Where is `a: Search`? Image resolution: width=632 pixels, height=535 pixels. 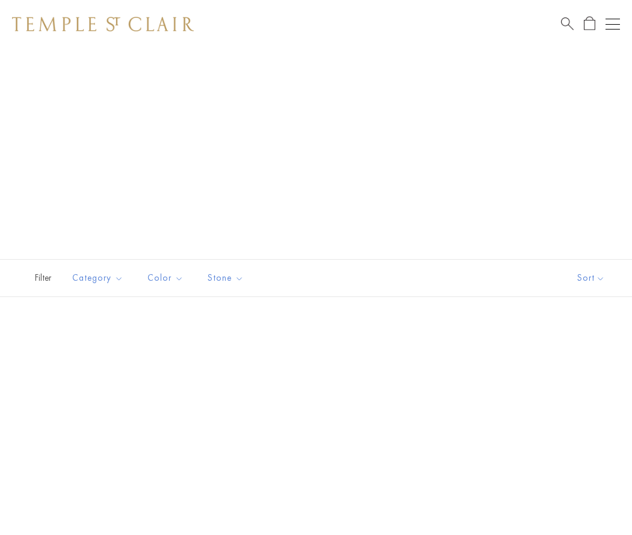 a: Search is located at coordinates (567, 23).